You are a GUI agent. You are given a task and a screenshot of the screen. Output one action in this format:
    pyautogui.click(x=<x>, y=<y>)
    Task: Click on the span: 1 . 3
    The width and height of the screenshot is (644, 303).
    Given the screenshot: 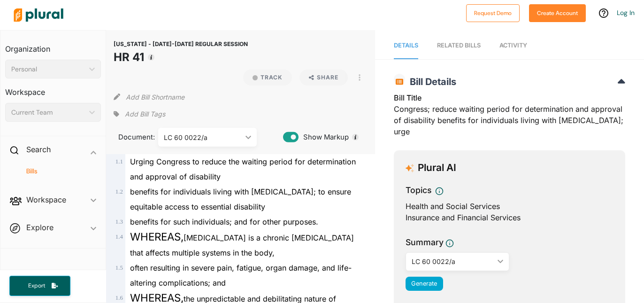 What is the action you would take?
    pyautogui.click(x=119, y=222)
    